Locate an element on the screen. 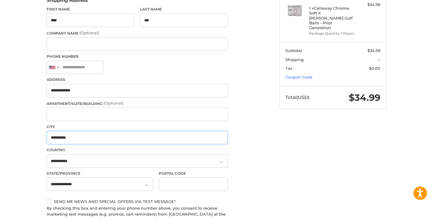 This screenshot has height=218, width=433. span: Shipping is located at coordinates (295, 60).